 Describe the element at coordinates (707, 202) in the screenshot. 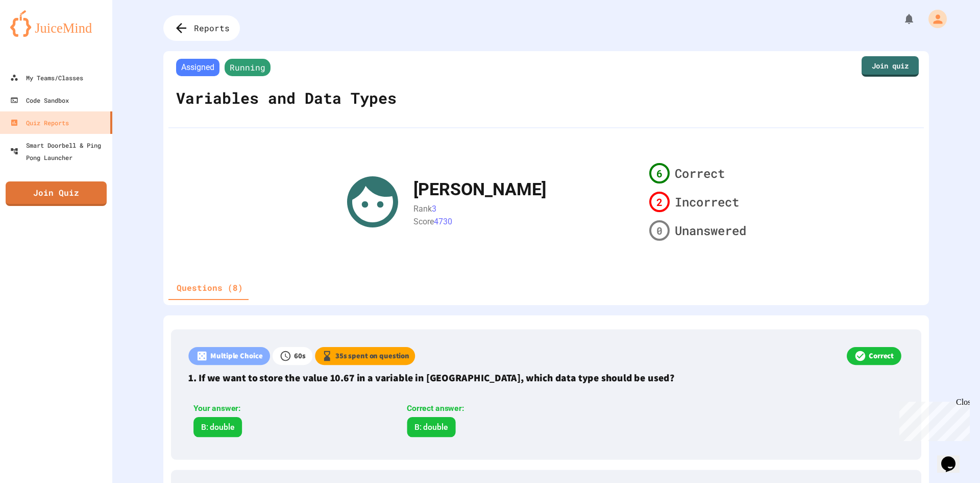

I see `span: Incorrect` at that location.